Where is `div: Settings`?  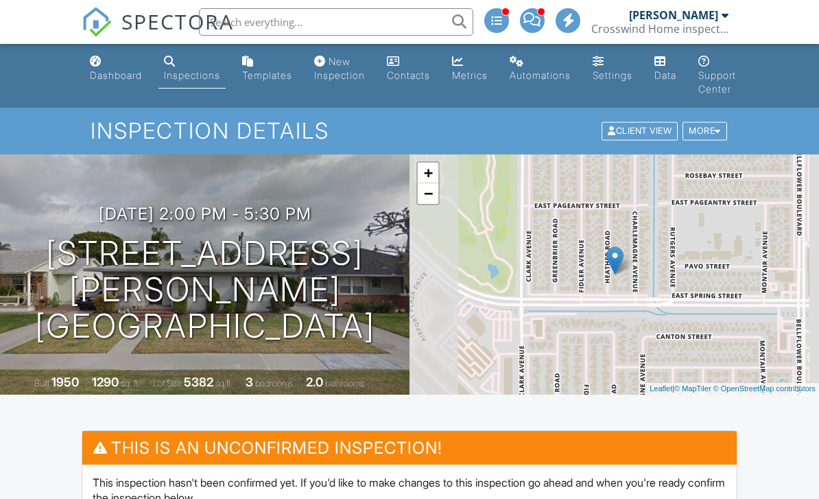
div: Settings is located at coordinates (613, 75).